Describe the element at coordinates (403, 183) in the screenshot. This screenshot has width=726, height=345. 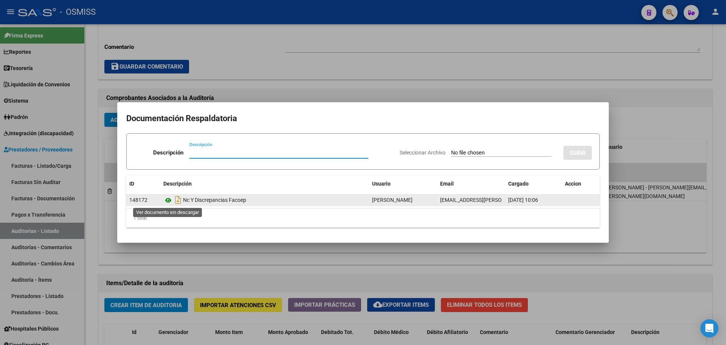
I see `datatable-header-cell: Usuario` at that location.